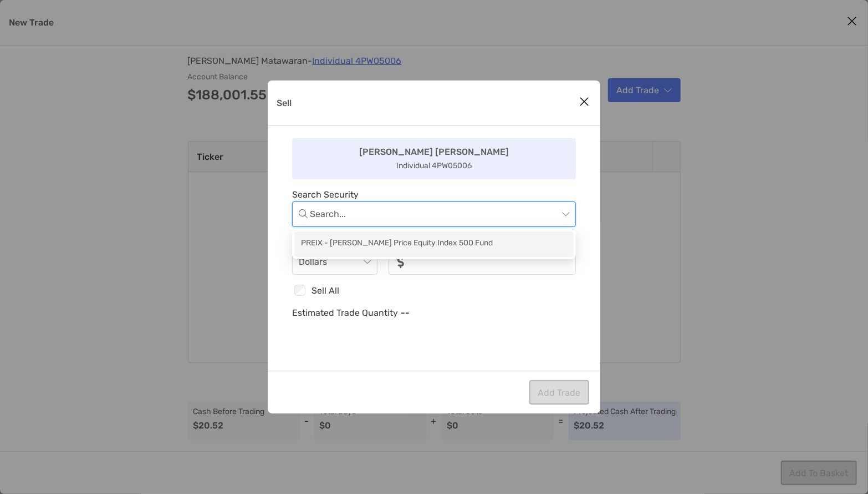  What do you see at coordinates (585, 102) in the screenshot?
I see `button: Close modal` at bounding box center [585, 102].